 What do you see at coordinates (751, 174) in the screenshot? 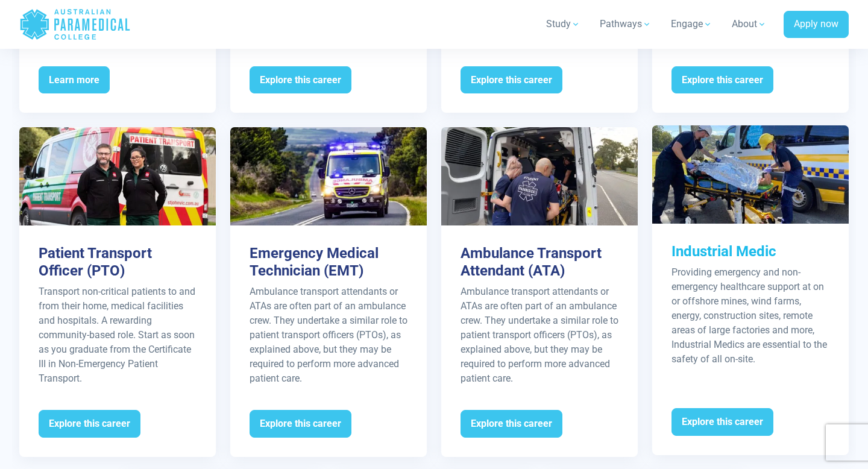
I see `img: Industrial Medic` at bounding box center [751, 174].